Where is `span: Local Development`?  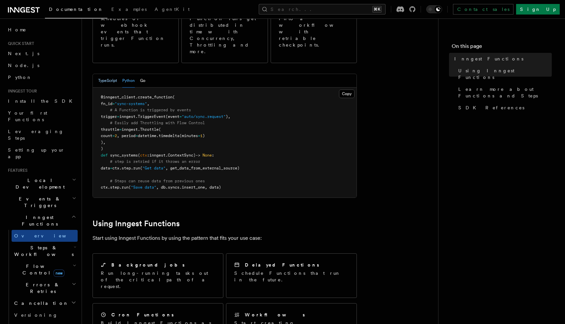 span: Local Development is located at coordinates (39, 184).